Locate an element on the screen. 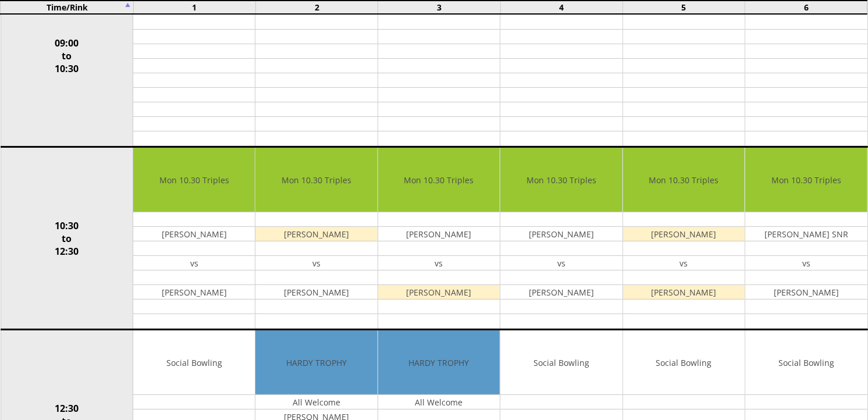  td: 10:30 to 12:30 is located at coordinates (67, 238).